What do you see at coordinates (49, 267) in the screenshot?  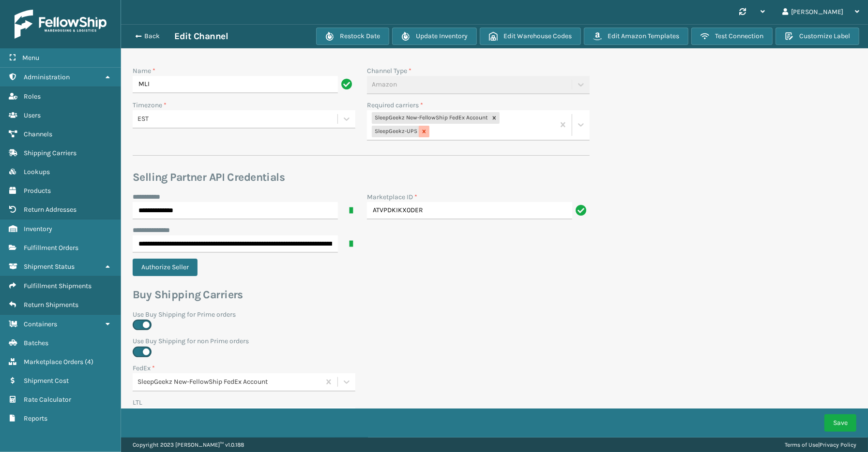 I see `span: Shipment Status` at bounding box center [49, 267].